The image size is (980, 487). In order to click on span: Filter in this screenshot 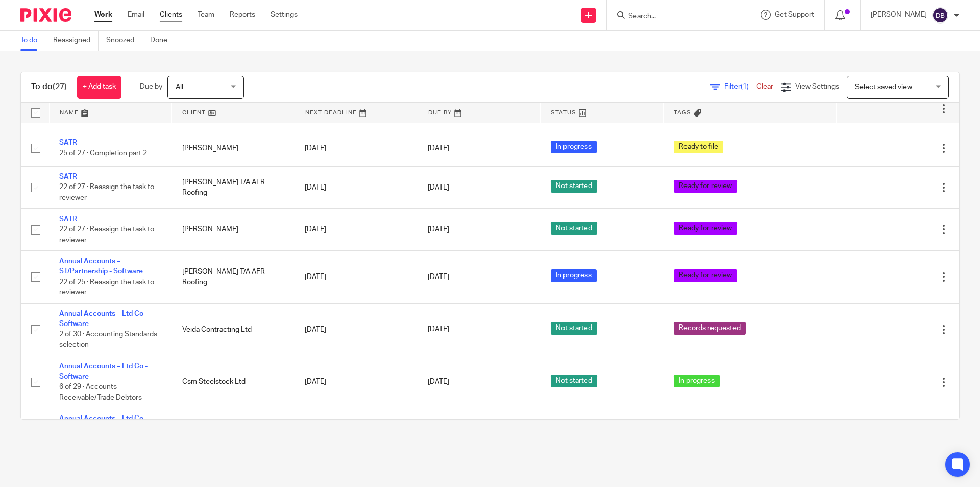, I will do `click(740, 87)`.